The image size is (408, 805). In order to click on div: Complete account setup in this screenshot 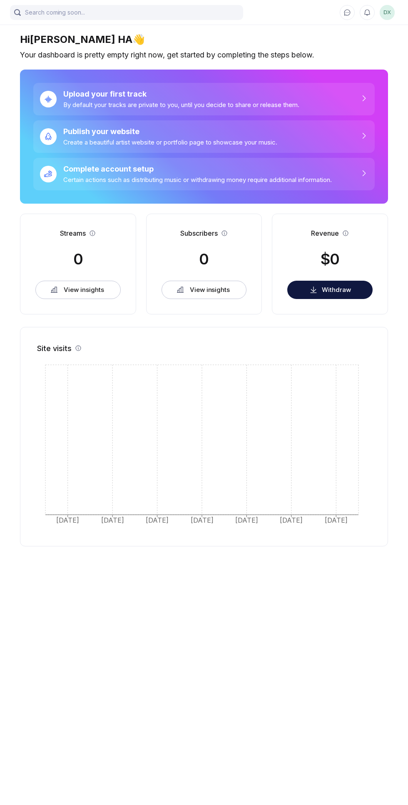, I will do `click(197, 169)`.